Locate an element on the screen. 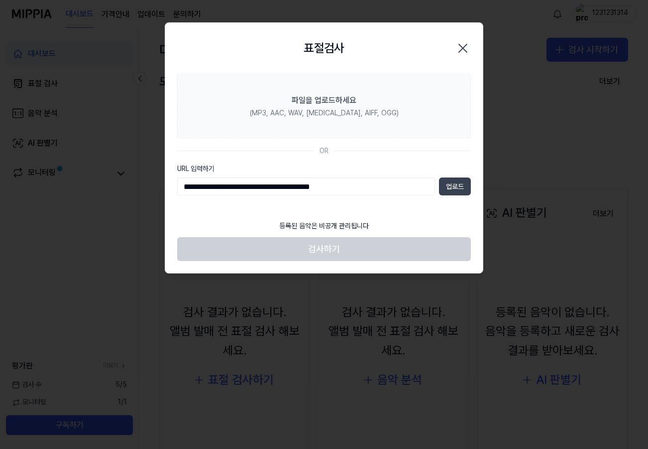  div: 등록된 음악은 비공개 관리됩니다 is located at coordinates (324, 226).